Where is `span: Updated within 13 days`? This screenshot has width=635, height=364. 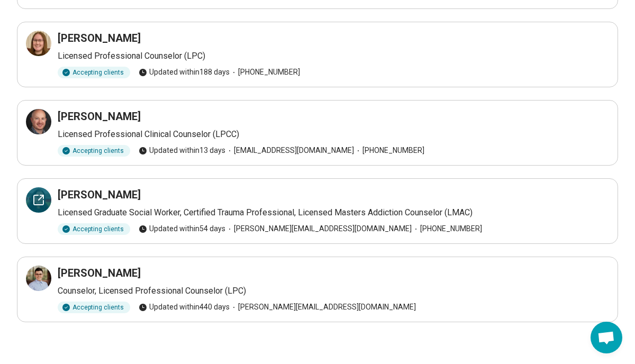
span: Updated within 13 days is located at coordinates (182, 150).